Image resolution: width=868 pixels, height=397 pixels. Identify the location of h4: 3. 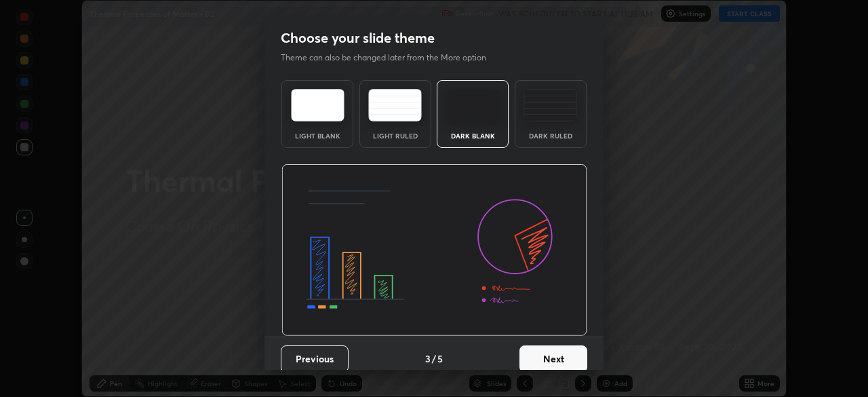
(428, 359).